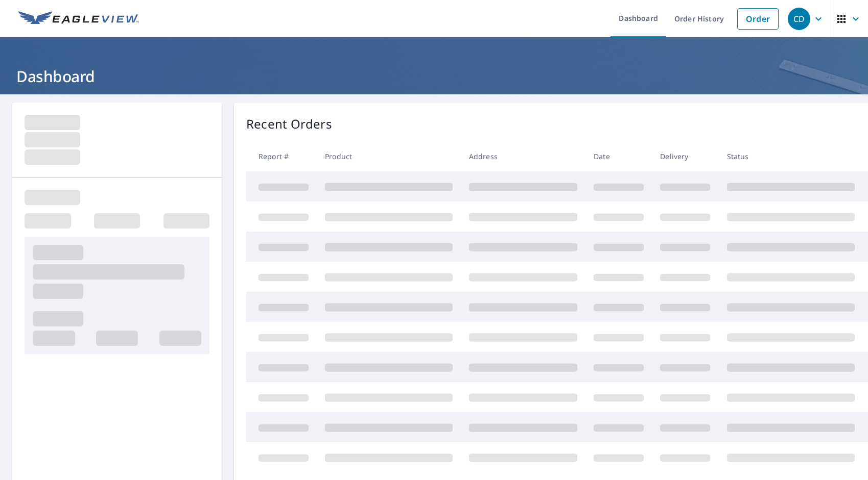  I want to click on th: Status, so click(790, 156).